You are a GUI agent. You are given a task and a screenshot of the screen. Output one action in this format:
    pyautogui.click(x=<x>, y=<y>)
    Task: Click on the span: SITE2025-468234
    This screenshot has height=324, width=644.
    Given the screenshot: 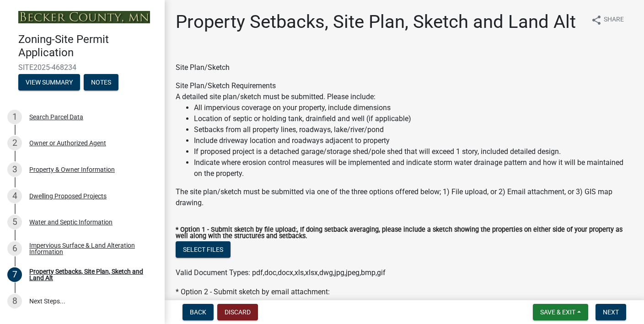 What is the action you would take?
    pyautogui.click(x=82, y=67)
    